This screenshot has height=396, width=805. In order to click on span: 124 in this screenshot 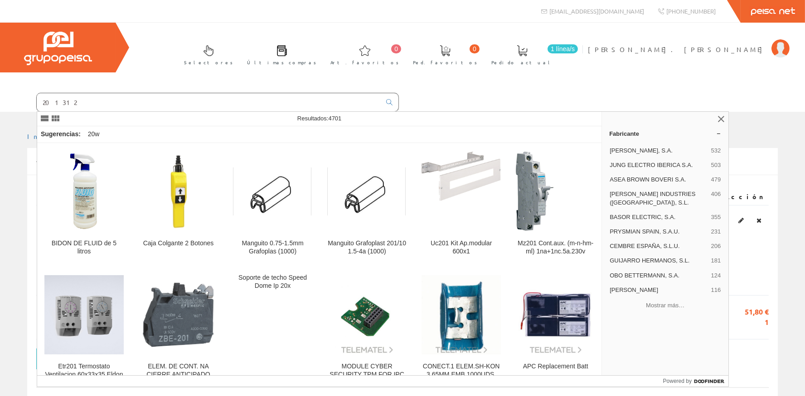, I will do `click(716, 276)`.